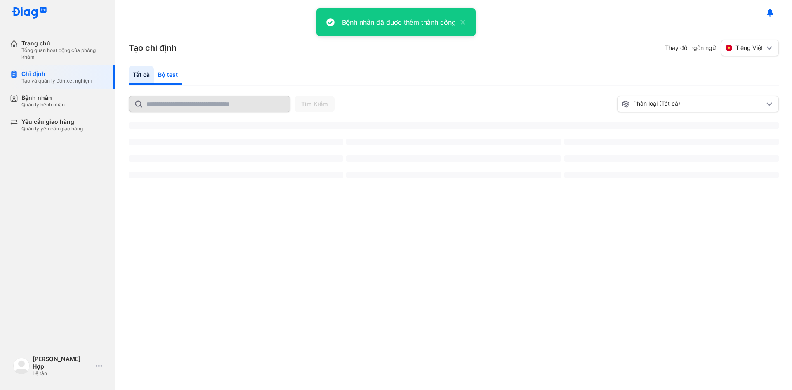 The height and width of the screenshot is (390, 792). What do you see at coordinates (168, 76) in the screenshot?
I see `div: Bộ test` at bounding box center [168, 76].